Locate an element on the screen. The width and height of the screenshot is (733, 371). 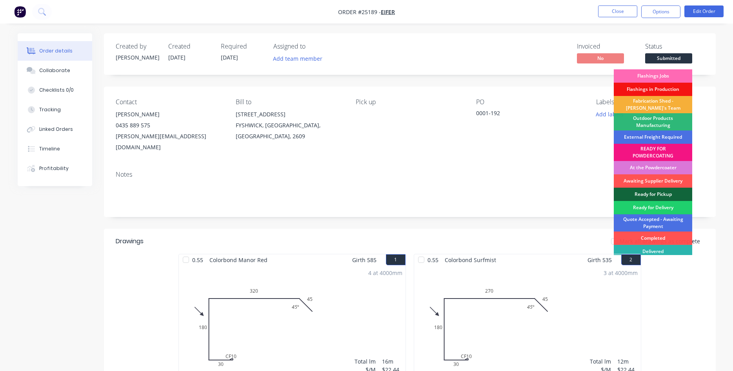
button: Timeline is located at coordinates (55, 149).